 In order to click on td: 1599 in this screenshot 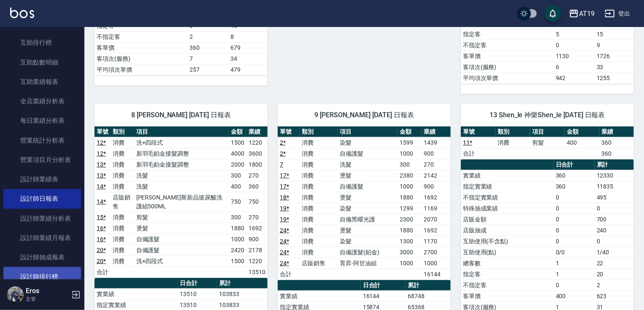, I will do `click(409, 143)`.